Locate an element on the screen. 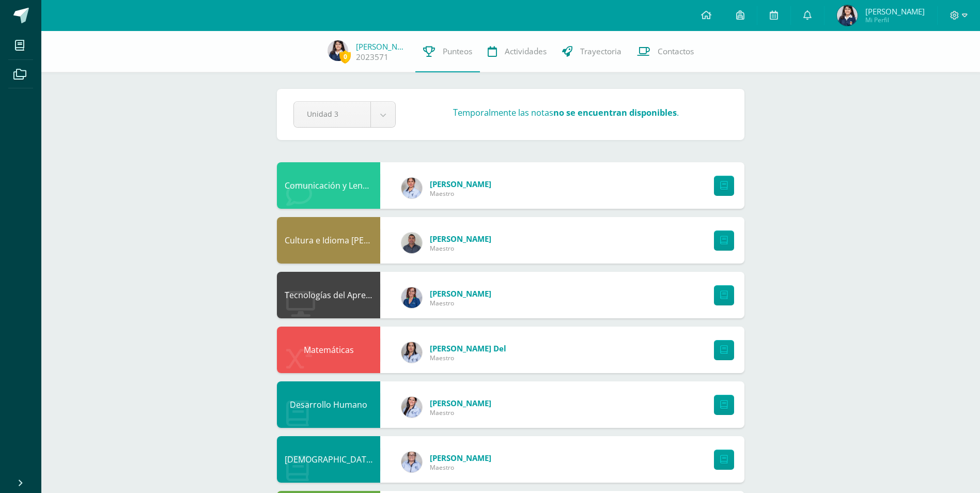  span: Unidad 3 is located at coordinates (332, 114).